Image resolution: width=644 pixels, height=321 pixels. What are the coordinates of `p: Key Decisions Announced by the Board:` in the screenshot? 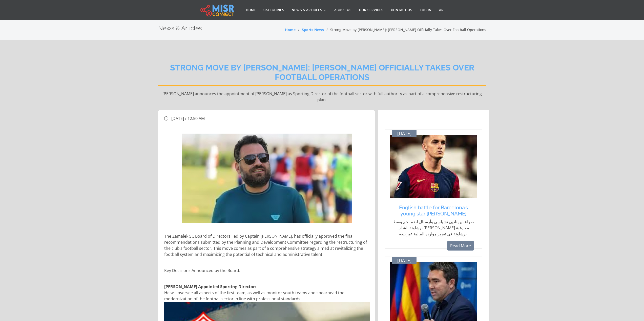 It's located at (267, 271).